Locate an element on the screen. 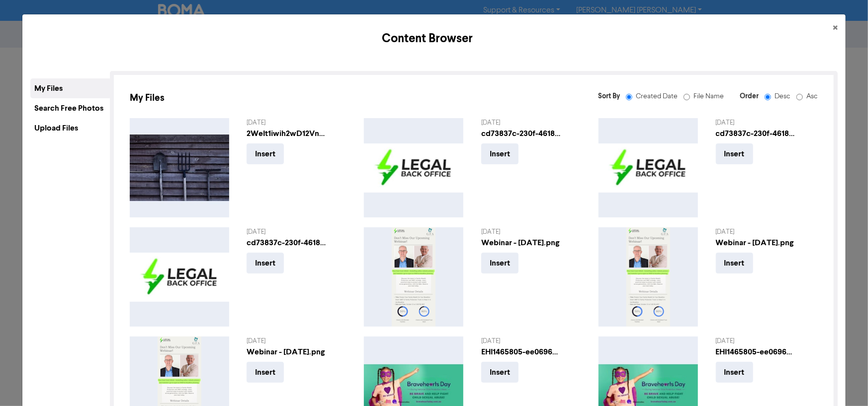 This screenshot has height=406, width=868. span: Order is located at coordinates (749, 96).